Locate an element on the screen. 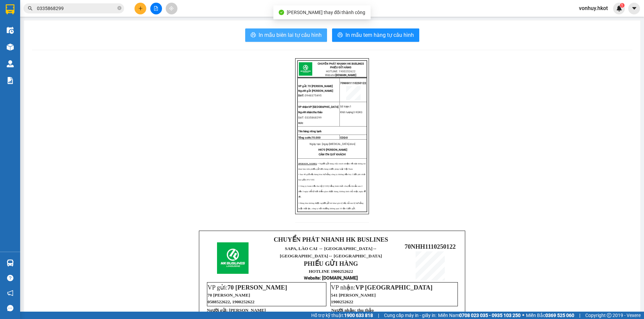 The image size is (644, 319). span: check-circle is located at coordinates (282, 12).